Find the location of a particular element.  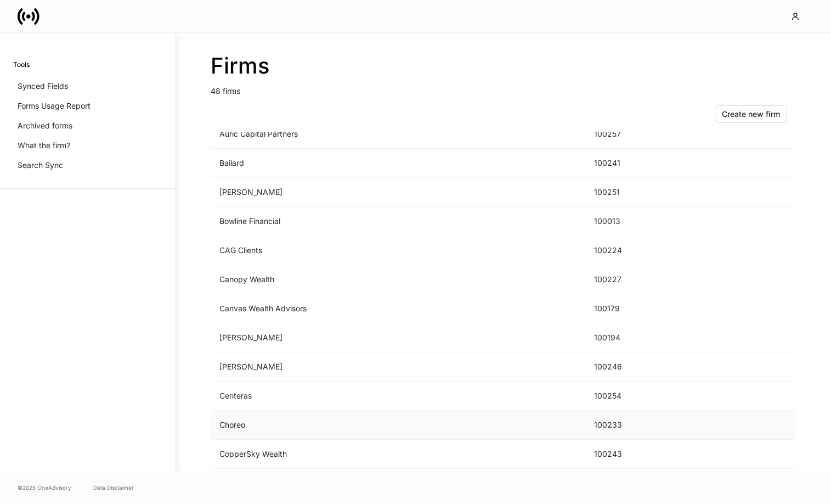

td: Centeras is located at coordinates (398, 395).